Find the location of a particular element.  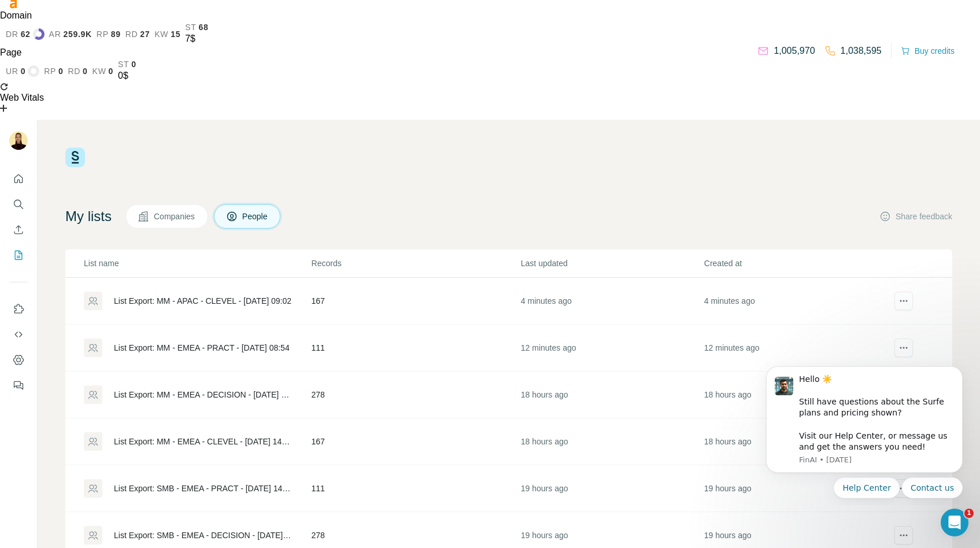

div: Message content is located at coordinates (128, 57).